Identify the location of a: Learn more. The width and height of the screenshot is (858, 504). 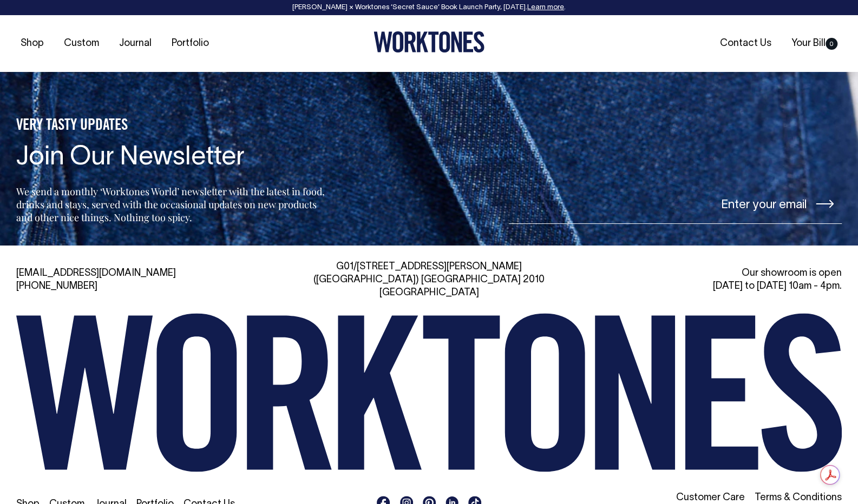
(546, 8).